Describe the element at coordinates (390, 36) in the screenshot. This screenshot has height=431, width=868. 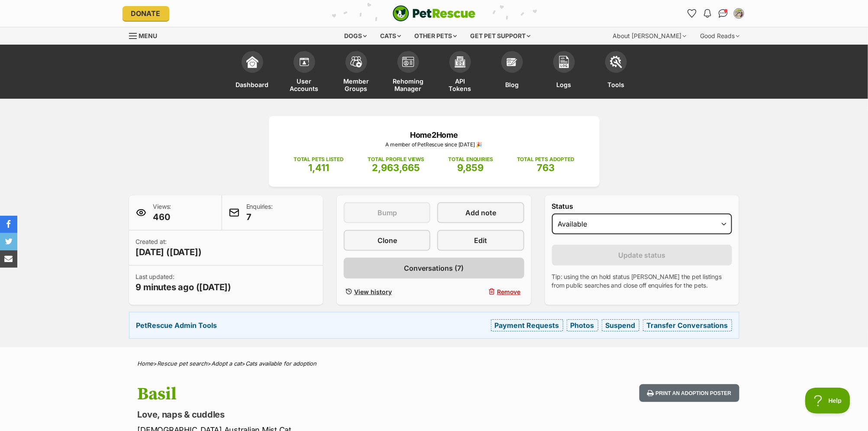
I see `div: Cats` at that location.